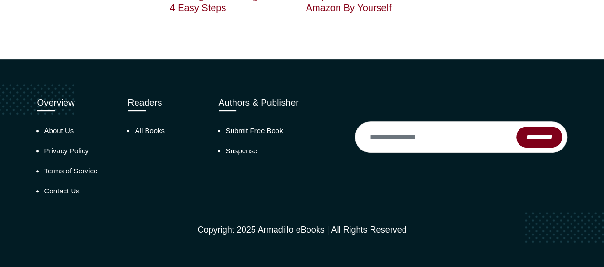 The image size is (604, 267). What do you see at coordinates (302, 230) in the screenshot?
I see `p: Copyright 2025 Armadillo eBooks | All Rights Reserved` at bounding box center [302, 230].